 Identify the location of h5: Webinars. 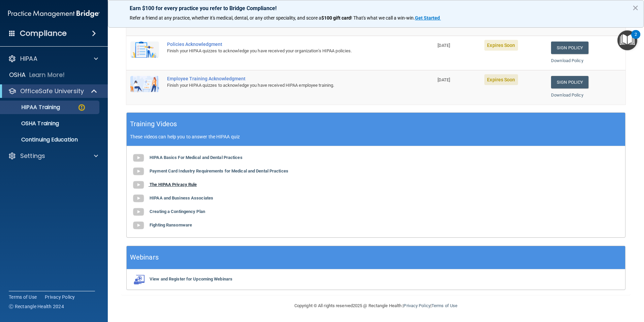
(144, 257).